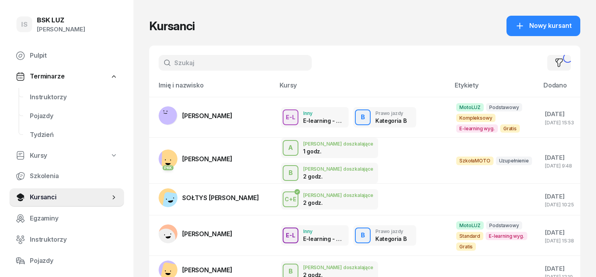 The width and height of the screenshot is (596, 277). What do you see at coordinates (74, 135) in the screenshot?
I see `a: Tydzień` at bounding box center [74, 135].